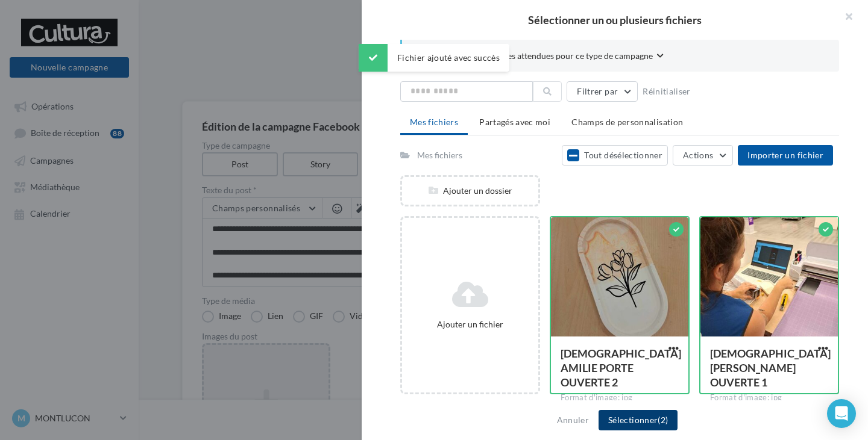 This screenshot has width=868, height=440. I want to click on span: Champs de personnalisation, so click(627, 122).